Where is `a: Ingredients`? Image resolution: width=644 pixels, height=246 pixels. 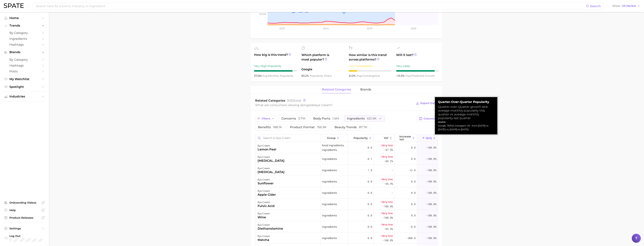
a: Ingredients is located at coordinates (24, 39).